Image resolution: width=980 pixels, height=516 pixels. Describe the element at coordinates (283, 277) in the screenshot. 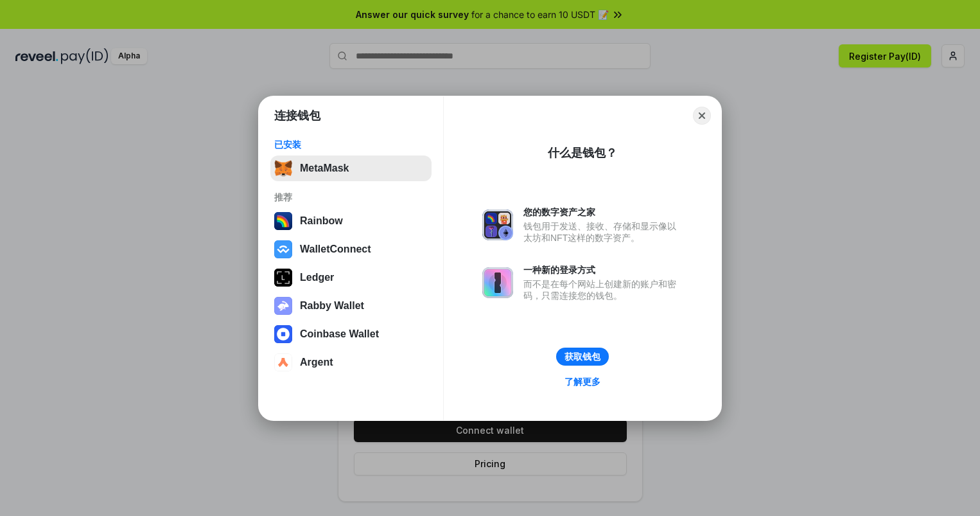

I see `img: svg+xml,%3Csvg%20xmlns%3D%22http%3A%2F%2Fwww.w3.org%2F2000%2Fsvg%22%20width%3D%2228%22%20height%3...` at that location.